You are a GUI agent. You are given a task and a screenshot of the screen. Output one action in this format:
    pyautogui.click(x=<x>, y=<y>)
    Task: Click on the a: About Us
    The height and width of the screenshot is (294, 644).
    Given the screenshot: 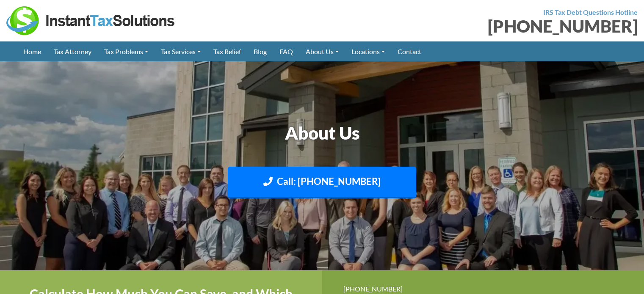 What is the action you would take?
    pyautogui.click(x=322, y=51)
    